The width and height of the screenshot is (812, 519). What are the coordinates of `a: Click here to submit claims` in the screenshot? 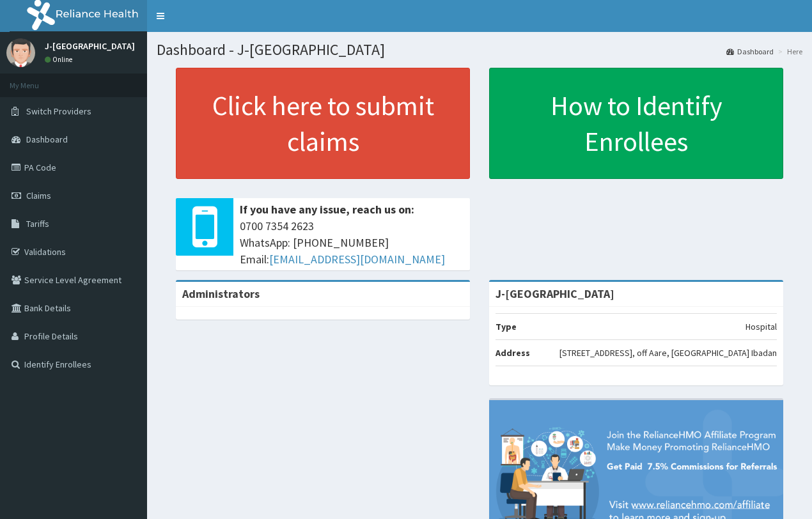 It's located at (323, 124).